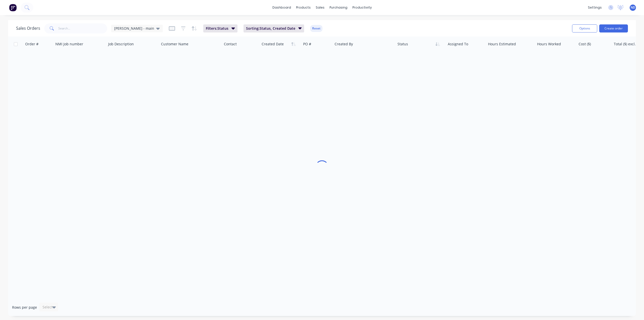 This screenshot has width=644, height=320. What do you see at coordinates (230, 44) in the screenshot?
I see `div: Contact` at bounding box center [230, 44].